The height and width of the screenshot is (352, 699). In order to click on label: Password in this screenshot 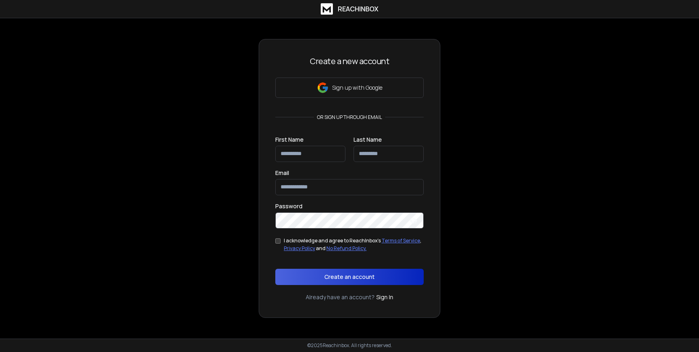, I will do `click(289, 206)`.